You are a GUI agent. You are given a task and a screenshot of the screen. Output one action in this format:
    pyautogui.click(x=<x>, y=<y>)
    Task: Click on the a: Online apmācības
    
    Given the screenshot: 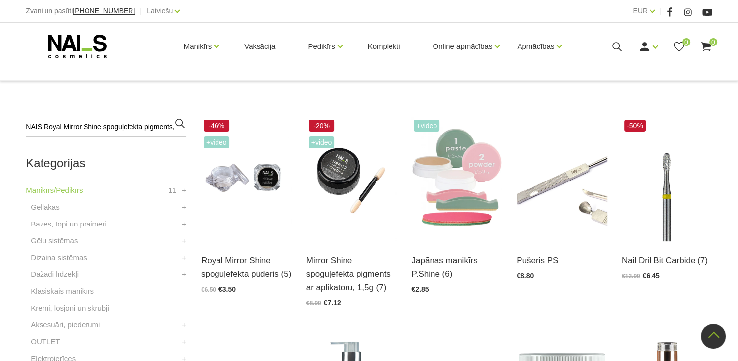 What is the action you would take?
    pyautogui.click(x=462, y=46)
    